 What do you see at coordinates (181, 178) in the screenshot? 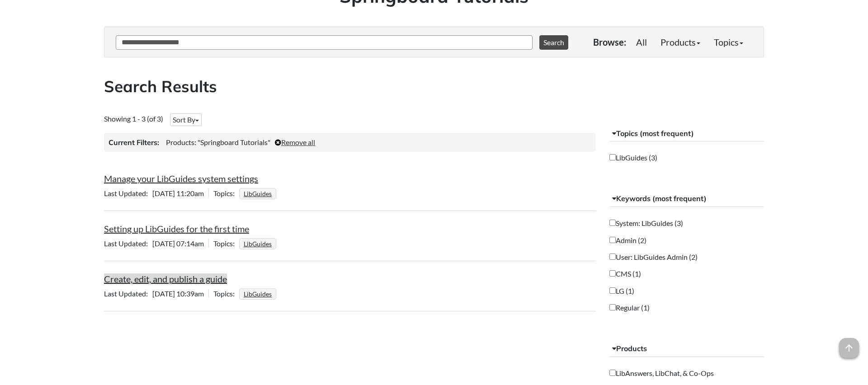
I see `a: Manage your LibGuides system settings` at bounding box center [181, 178].